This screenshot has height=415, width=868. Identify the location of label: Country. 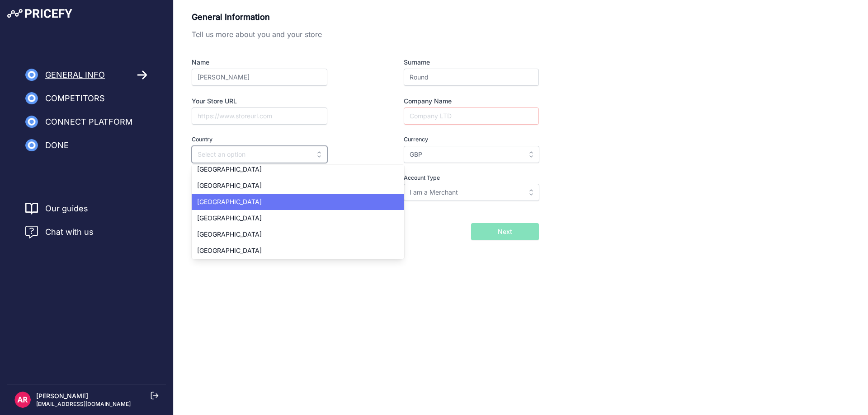
(276, 140).